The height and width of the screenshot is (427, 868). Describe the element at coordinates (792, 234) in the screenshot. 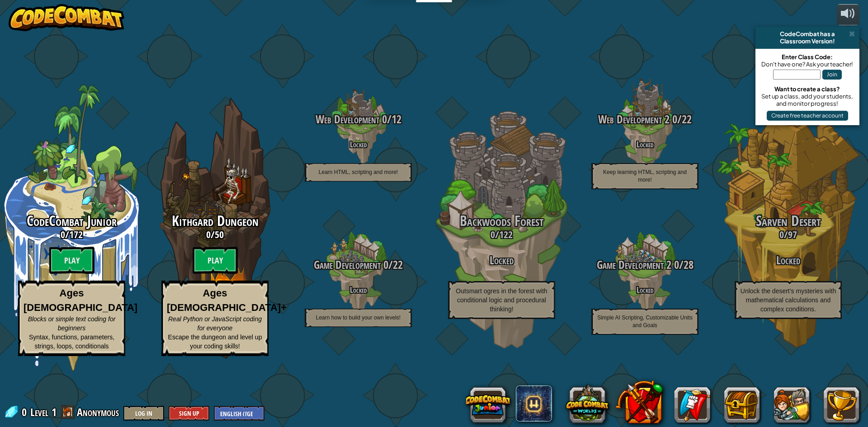

I see `span: 97` at that location.